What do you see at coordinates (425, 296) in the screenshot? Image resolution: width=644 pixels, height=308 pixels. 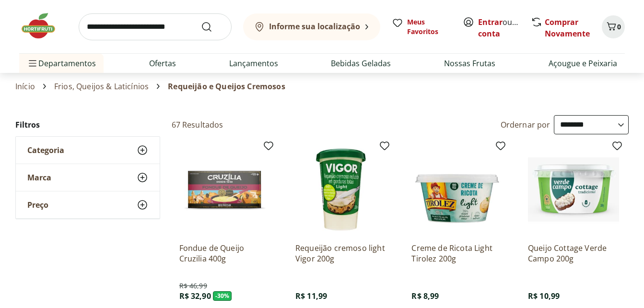 I see `span: R$ 8,99` at bounding box center [425, 296].